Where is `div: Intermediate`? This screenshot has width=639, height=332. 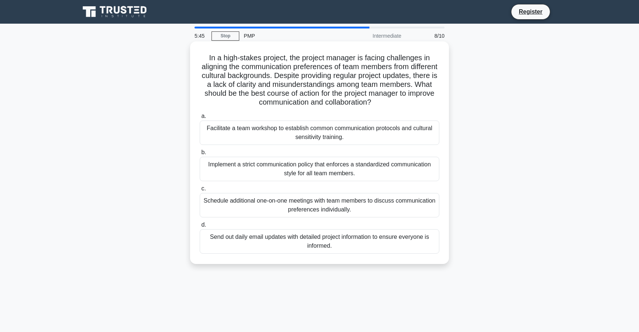 div: Intermediate is located at coordinates (373, 36).